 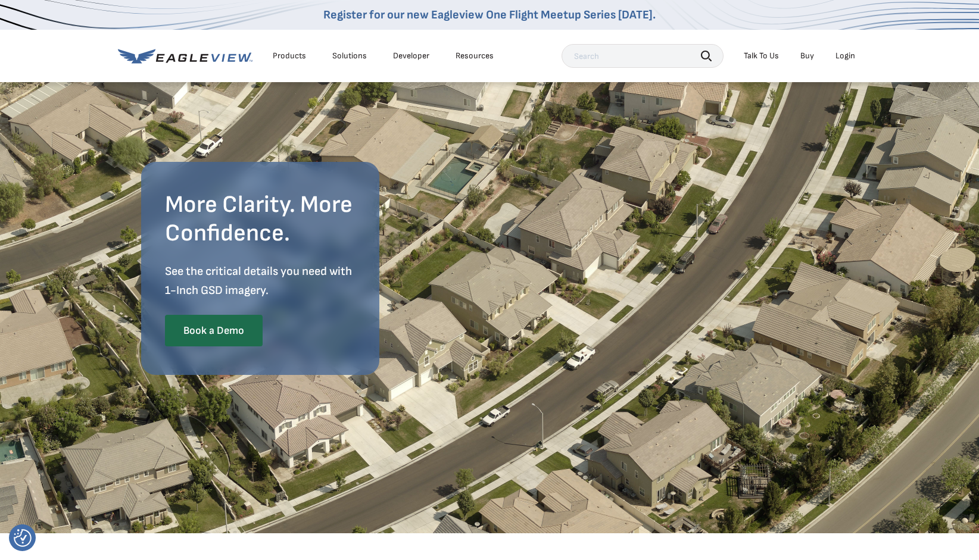 I want to click on a: Developer, so click(x=411, y=56).